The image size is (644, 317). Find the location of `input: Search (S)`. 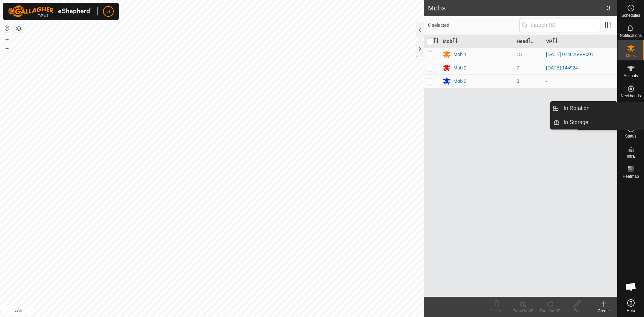

input: Search (S) is located at coordinates (560, 25).